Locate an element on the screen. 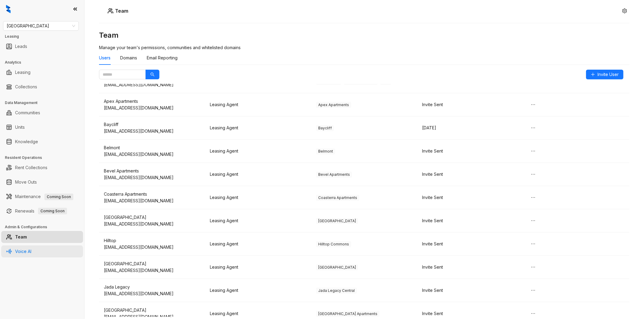 The image size is (644, 319). span: Apex Apartments is located at coordinates (334, 105).